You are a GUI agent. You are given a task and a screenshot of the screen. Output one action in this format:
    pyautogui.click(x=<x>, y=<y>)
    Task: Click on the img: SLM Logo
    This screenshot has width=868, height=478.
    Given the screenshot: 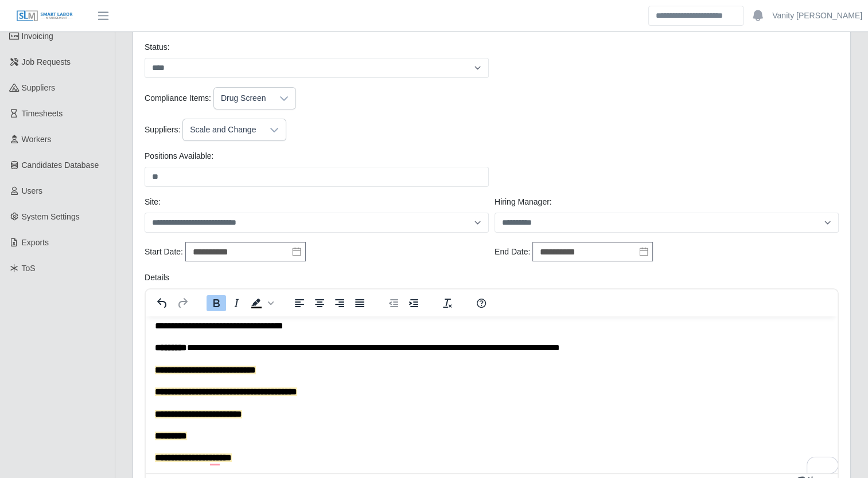 What is the action you would take?
    pyautogui.click(x=45, y=16)
    